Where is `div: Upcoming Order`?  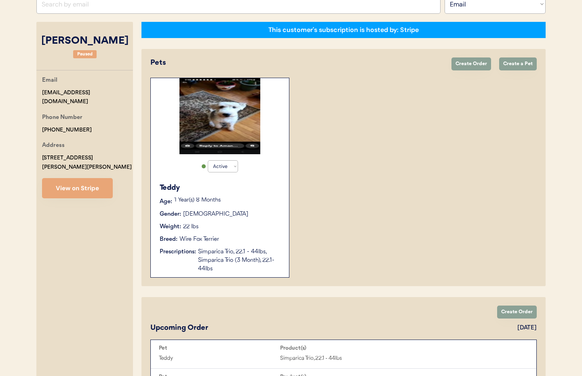
div: Upcoming Order is located at coordinates (179, 328).